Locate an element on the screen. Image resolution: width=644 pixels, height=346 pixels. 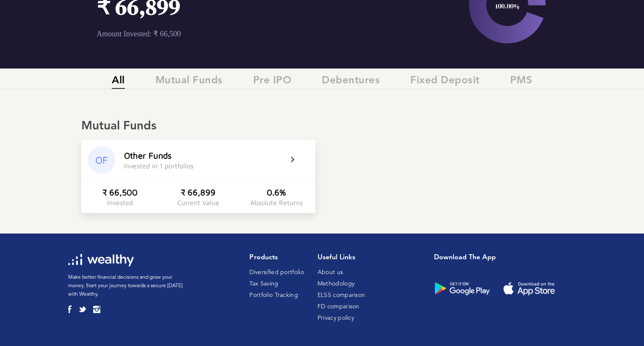
h1: Useful Links is located at coordinates (341, 257).